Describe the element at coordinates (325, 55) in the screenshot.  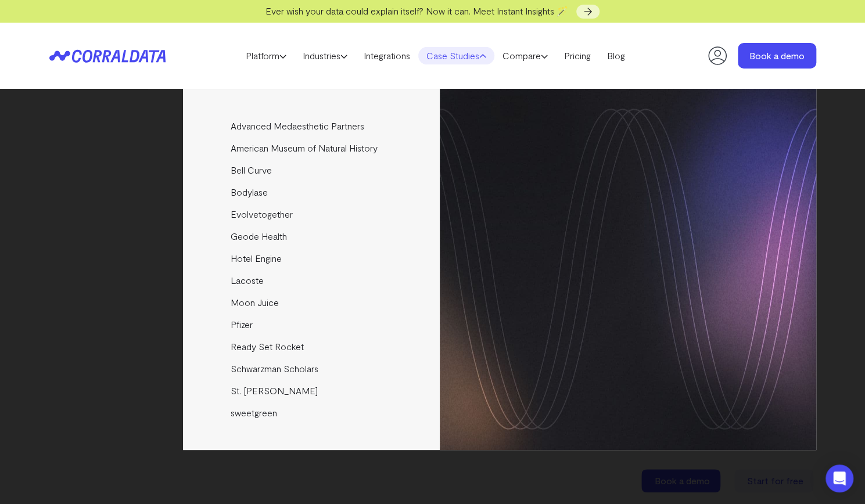
I see `a: Industries` at that location.